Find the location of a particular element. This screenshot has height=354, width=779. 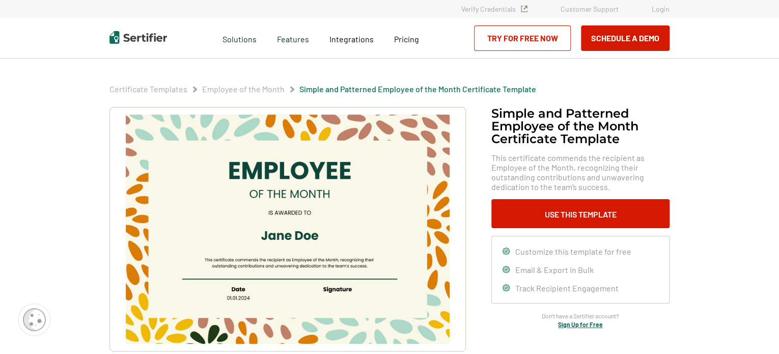

span: Email & Export in Bulk is located at coordinates (555, 269).